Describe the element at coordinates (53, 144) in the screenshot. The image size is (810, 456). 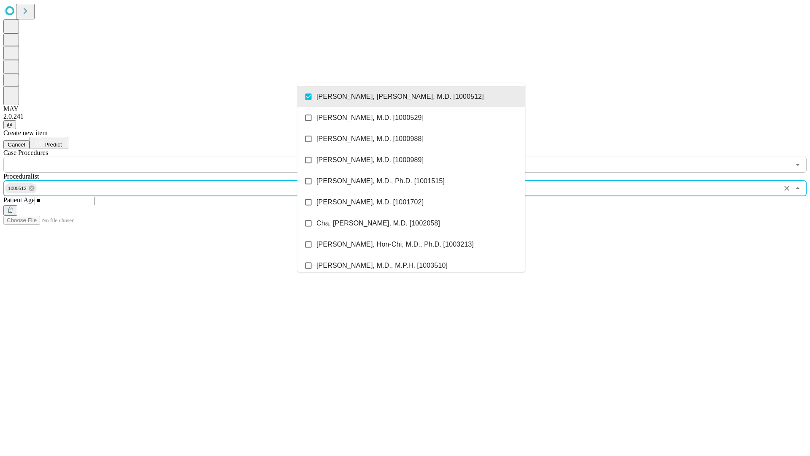
I see `span: Predict` at that location.